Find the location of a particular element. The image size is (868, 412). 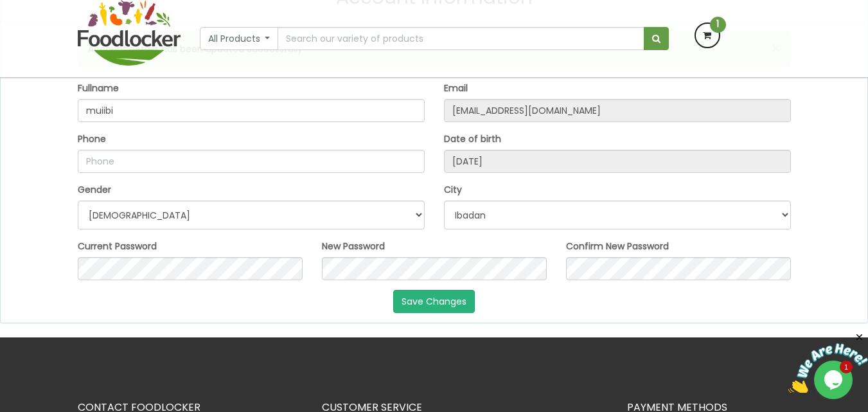

label: Fullname is located at coordinates (98, 88).